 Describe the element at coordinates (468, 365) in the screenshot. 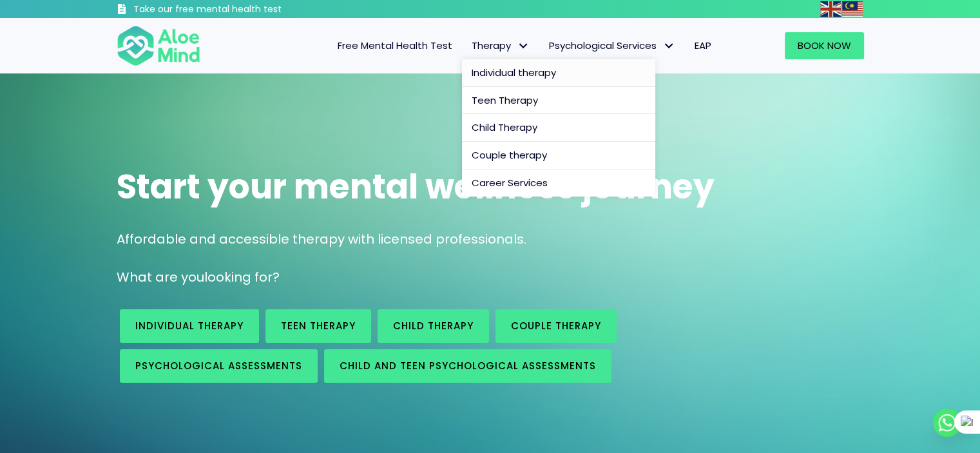

I see `a: Child and Teen Psychological assessments` at that location.